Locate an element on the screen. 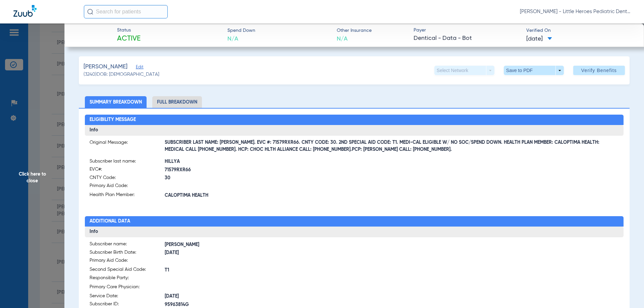 The height and width of the screenshot is (308, 644). button: Verify Benefits is located at coordinates (599, 70).